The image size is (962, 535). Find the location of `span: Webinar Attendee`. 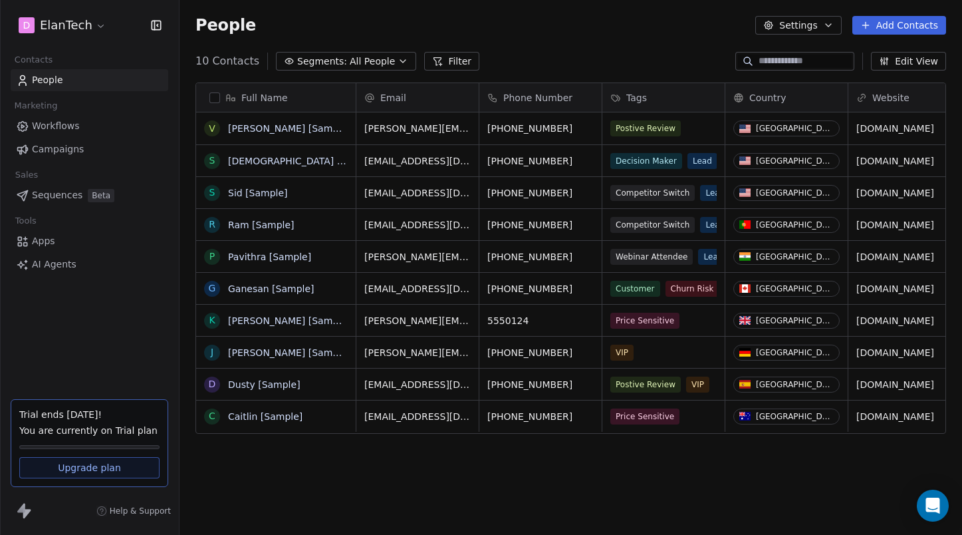

span: Webinar Attendee is located at coordinates (652, 257).